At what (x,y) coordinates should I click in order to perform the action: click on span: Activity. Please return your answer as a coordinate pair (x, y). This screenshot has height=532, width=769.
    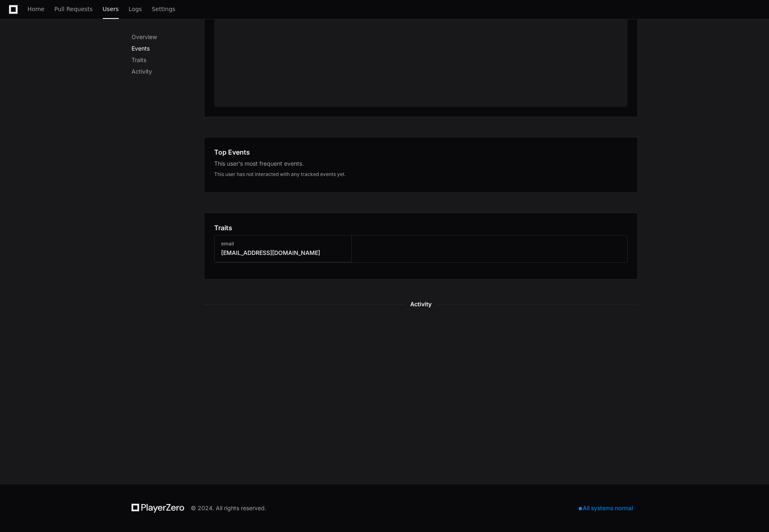
    Looking at the image, I should click on (421, 304).